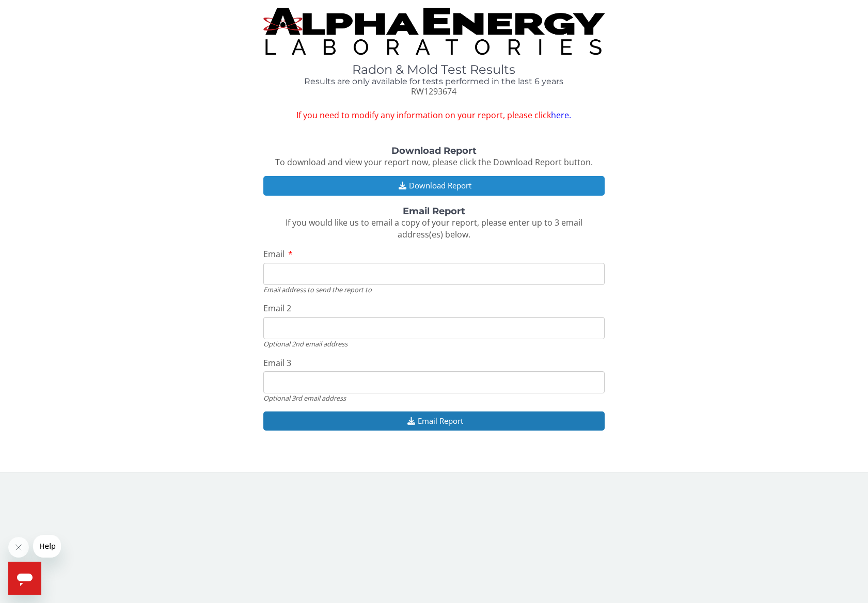  Describe the element at coordinates (434, 228) in the screenshot. I see `span: If you would like us to email a copy of your report, please enter up to 3 email address(es) below.` at that location.